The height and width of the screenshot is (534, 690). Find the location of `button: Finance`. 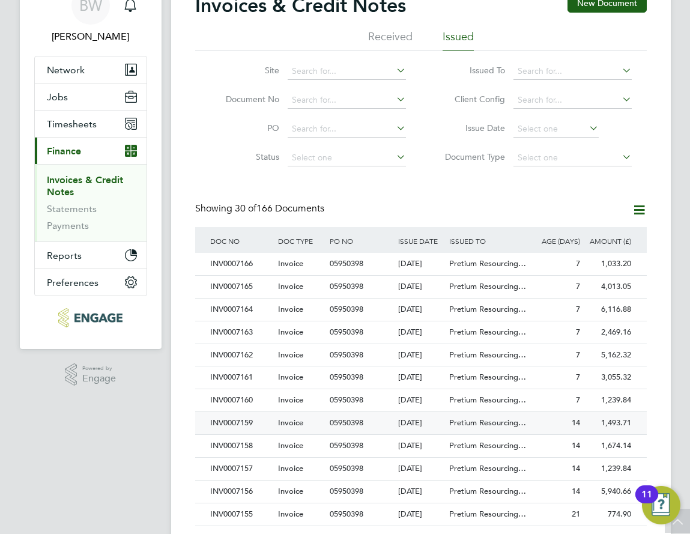

button: Finance is located at coordinates (91, 151).